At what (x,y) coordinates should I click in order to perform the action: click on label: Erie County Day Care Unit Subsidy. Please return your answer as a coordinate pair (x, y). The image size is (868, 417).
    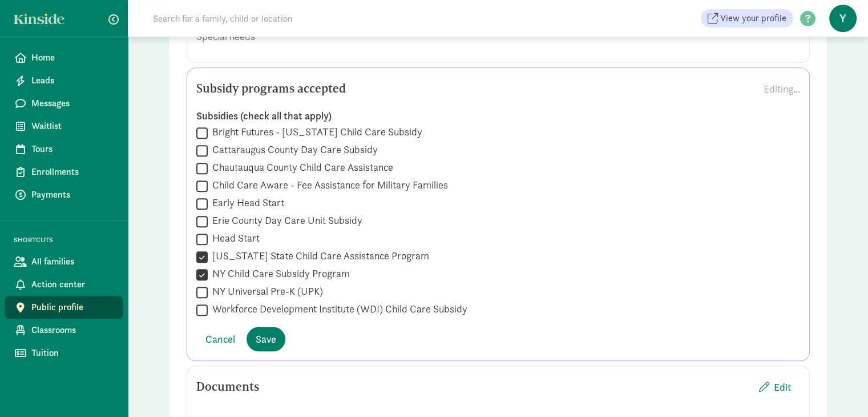
    Looking at the image, I should click on (285, 220).